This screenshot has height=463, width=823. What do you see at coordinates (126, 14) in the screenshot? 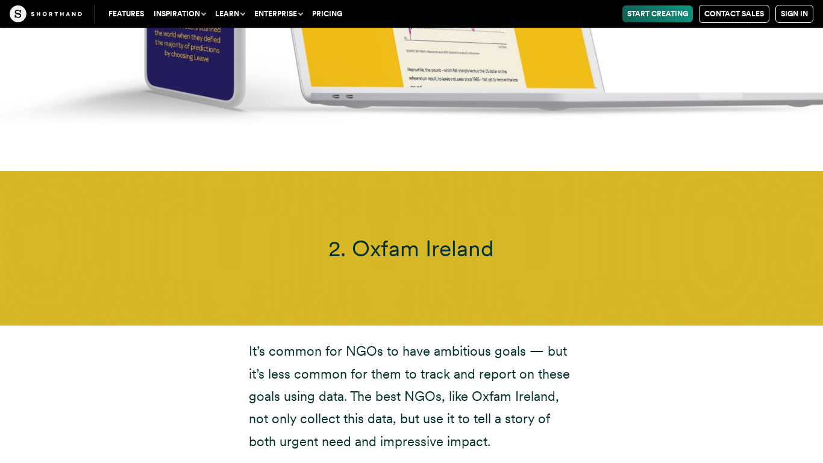
I see `a: Features` at bounding box center [126, 14].